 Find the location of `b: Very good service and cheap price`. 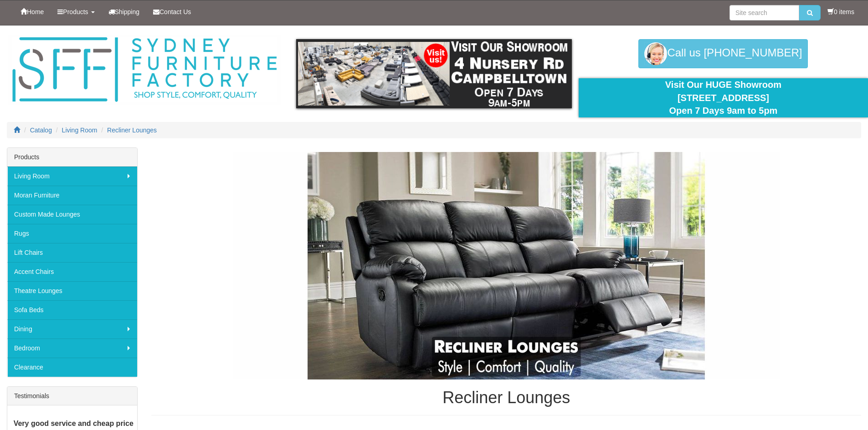

b: Very good service and cheap price is located at coordinates (74, 423).